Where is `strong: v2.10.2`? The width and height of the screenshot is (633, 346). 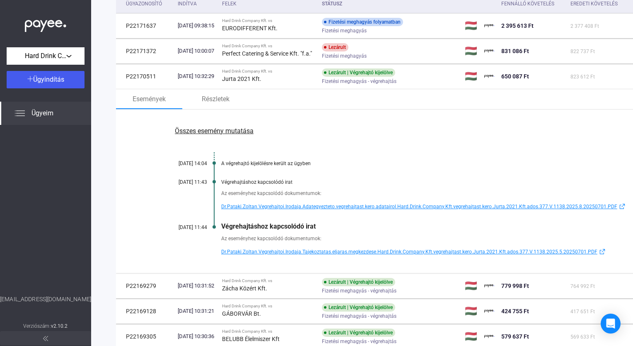 strong: v2.10.2 is located at coordinates (59, 326).